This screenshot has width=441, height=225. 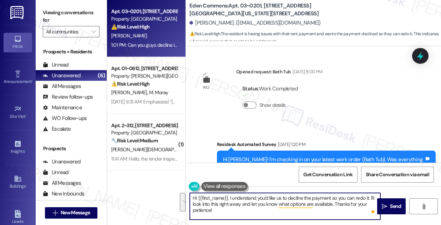 What do you see at coordinates (57, 129) in the screenshot?
I see `div: Escalate` at bounding box center [57, 129].